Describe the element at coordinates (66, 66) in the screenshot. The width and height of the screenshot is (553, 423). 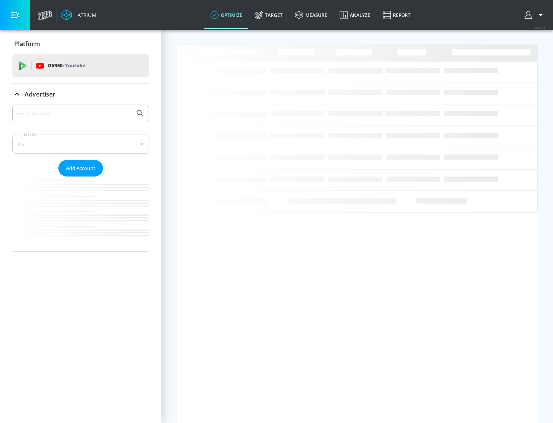
I see `p: DV360:` at that location.